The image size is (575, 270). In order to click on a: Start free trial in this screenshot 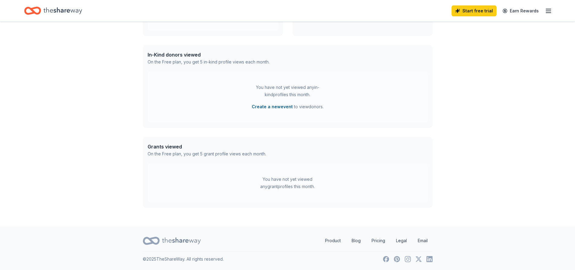, I will do `click(474, 11)`.